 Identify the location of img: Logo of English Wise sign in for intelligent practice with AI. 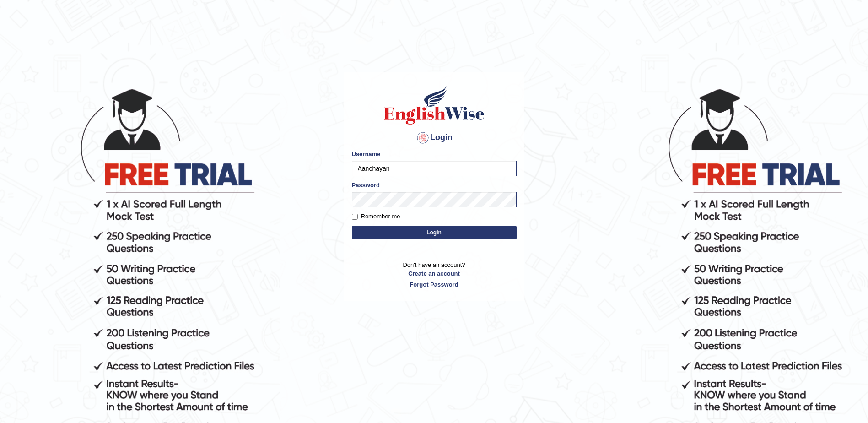
(434, 105).